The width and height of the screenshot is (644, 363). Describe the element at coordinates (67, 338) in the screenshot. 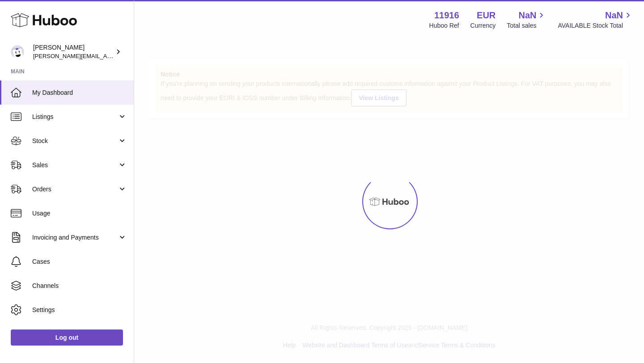

I see `a: Log out` at that location.